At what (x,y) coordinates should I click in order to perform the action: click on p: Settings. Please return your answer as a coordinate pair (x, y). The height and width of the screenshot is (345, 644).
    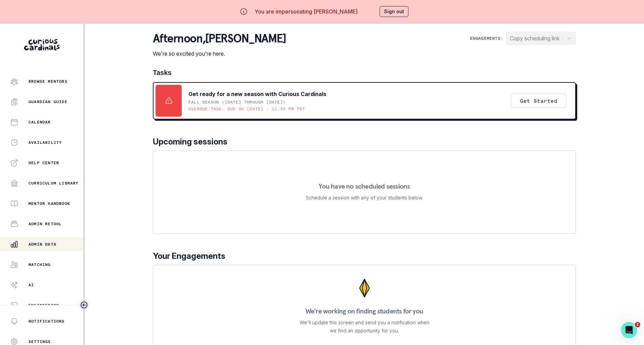
    Looking at the image, I should click on (40, 342).